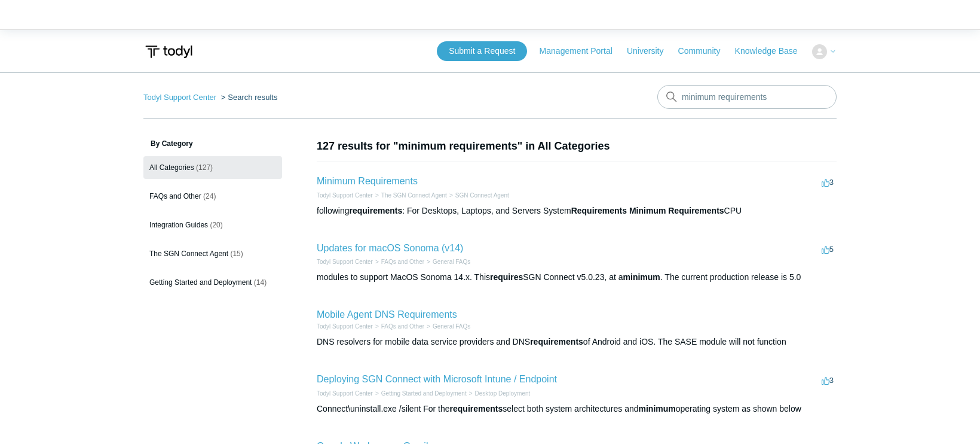  Describe the element at coordinates (577, 341) in the screenshot. I see `div: DNS resolvers for mobile data service providers and DNS of Android and iOS. The SASE module will ...` at that location.